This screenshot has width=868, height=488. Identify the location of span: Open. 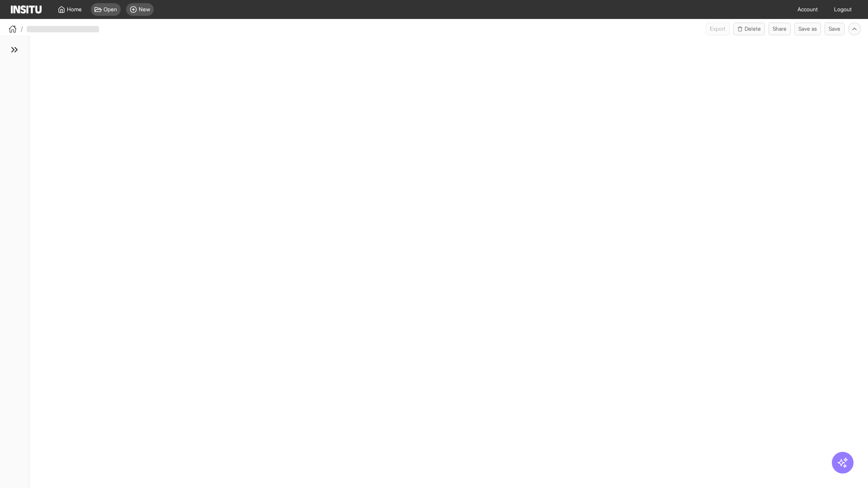
(110, 10).